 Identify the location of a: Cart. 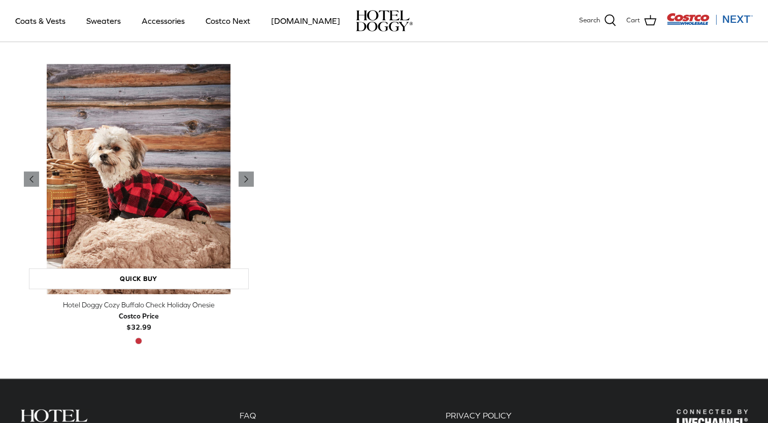
(641, 21).